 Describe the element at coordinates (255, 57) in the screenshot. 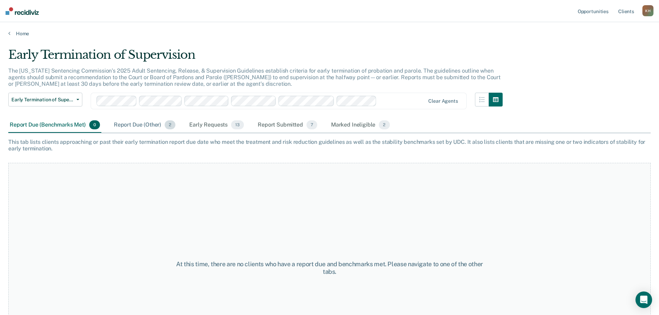

I see `div: Early Termination of Supervision` at that location.